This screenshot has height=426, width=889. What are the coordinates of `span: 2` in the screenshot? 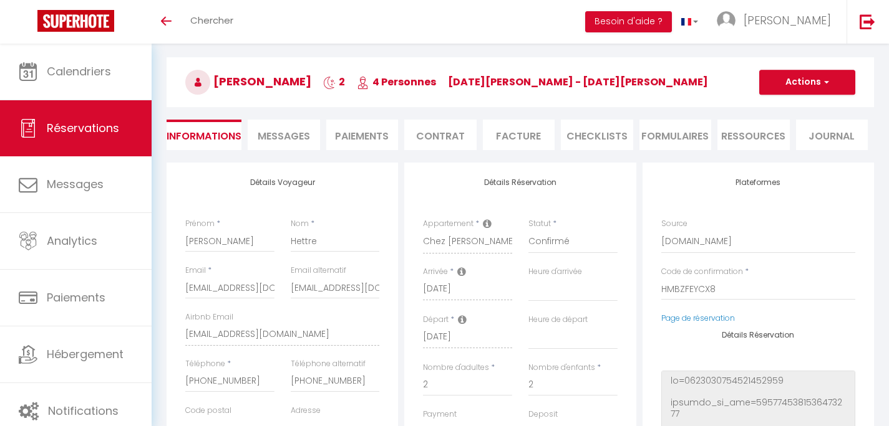 It's located at (334, 82).